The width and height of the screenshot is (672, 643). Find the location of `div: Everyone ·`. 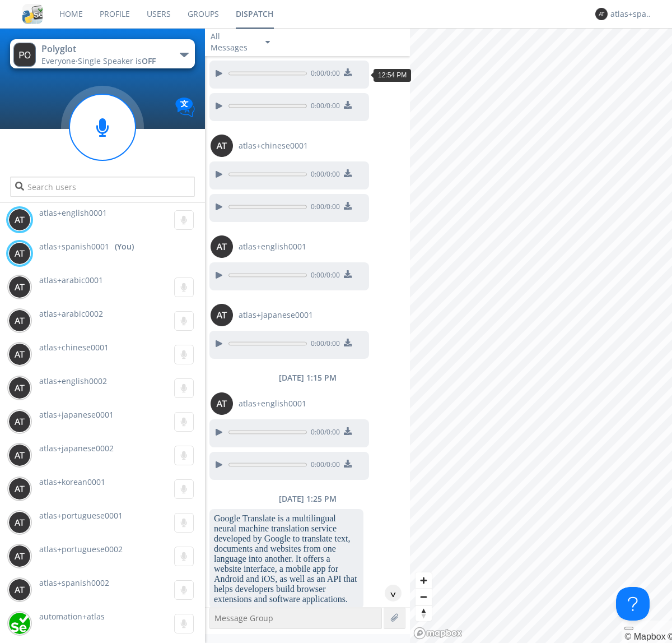

div: Everyone · is located at coordinates (104, 61).